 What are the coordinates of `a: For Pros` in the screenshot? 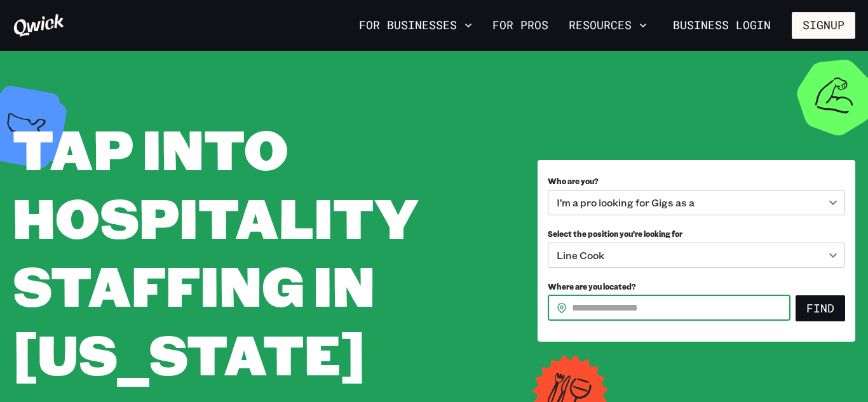 It's located at (520, 25).